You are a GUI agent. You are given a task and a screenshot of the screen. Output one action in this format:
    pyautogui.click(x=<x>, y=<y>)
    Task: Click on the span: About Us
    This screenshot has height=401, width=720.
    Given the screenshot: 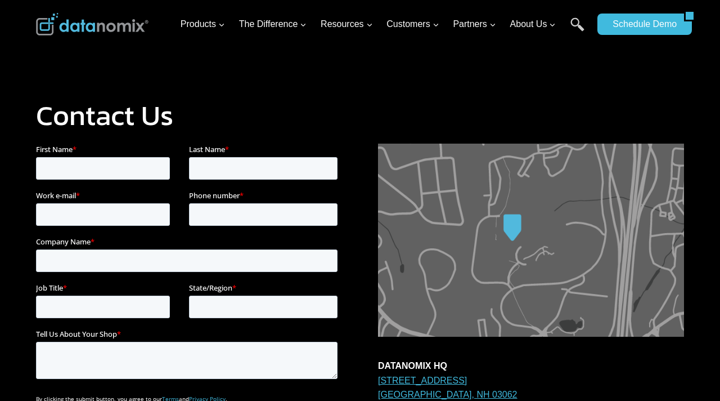 What is the action you would take?
    pyautogui.click(x=534, y=24)
    